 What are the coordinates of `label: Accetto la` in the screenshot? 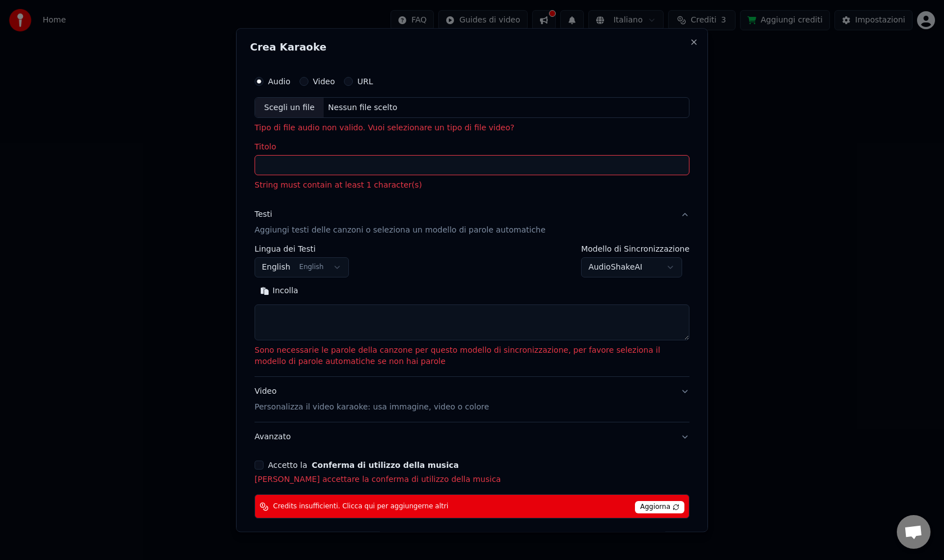 It's located at (363, 466).